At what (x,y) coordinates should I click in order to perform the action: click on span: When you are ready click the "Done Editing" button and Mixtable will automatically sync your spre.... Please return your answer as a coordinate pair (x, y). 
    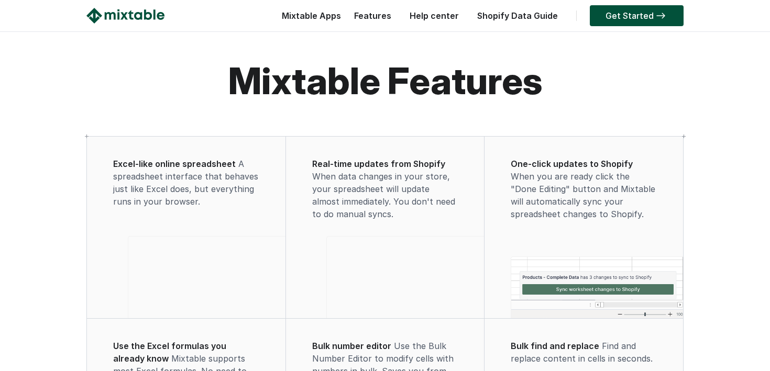
    Looking at the image, I should click on (583, 195).